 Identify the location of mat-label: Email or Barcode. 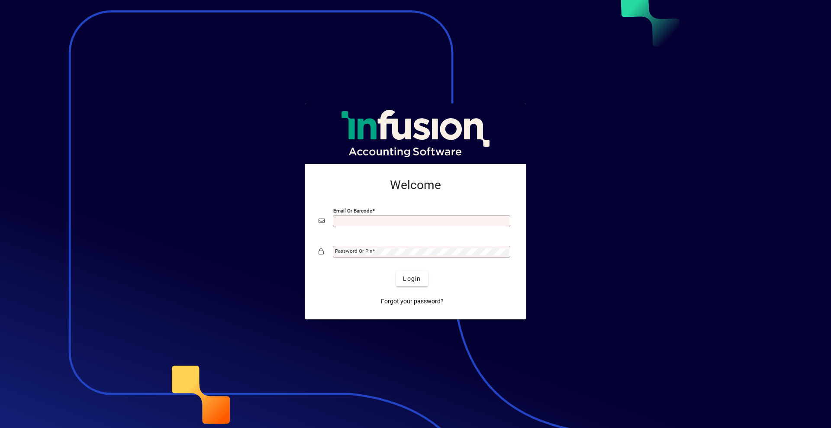
(353, 211).